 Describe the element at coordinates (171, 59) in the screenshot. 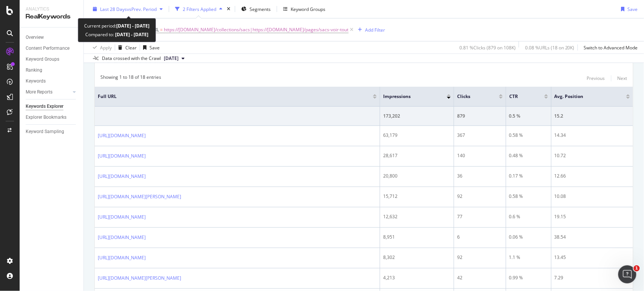

I see `span: 2025 Aug. 6th` at that location.